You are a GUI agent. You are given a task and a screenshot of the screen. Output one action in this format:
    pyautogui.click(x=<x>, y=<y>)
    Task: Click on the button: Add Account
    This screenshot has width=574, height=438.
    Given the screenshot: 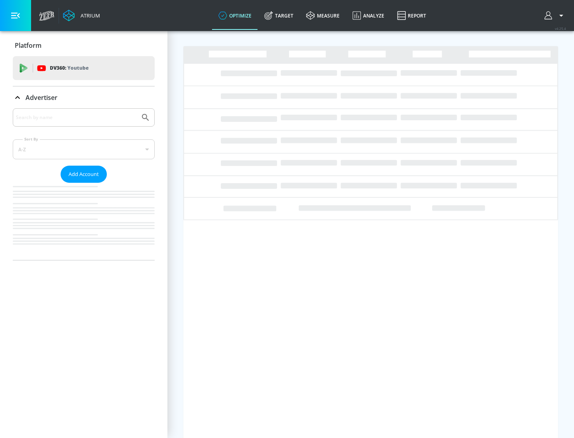 What is the action you would take?
    pyautogui.click(x=84, y=174)
    